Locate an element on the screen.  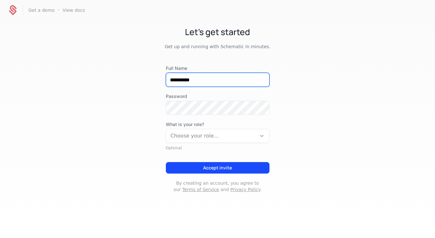
div: Optional is located at coordinates (217, 148).